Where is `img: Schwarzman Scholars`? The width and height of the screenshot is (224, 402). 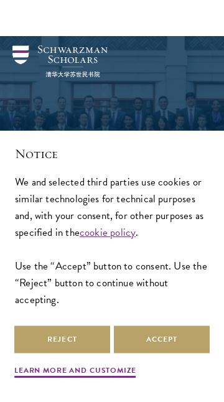
img: Schwarzman Scholars is located at coordinates (60, 61).